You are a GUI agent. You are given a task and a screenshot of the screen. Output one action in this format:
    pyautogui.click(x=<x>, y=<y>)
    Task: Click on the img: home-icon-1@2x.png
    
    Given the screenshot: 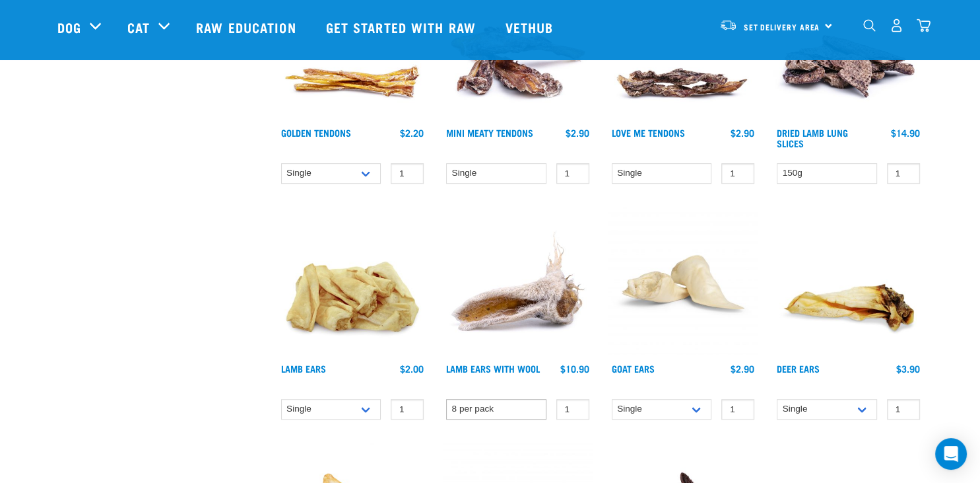 What is the action you would take?
    pyautogui.click(x=869, y=25)
    